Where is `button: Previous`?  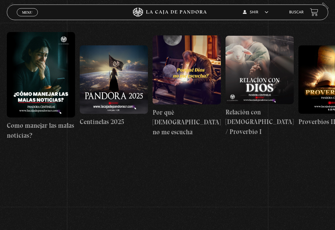
button: Previous is located at coordinates (12, 8).